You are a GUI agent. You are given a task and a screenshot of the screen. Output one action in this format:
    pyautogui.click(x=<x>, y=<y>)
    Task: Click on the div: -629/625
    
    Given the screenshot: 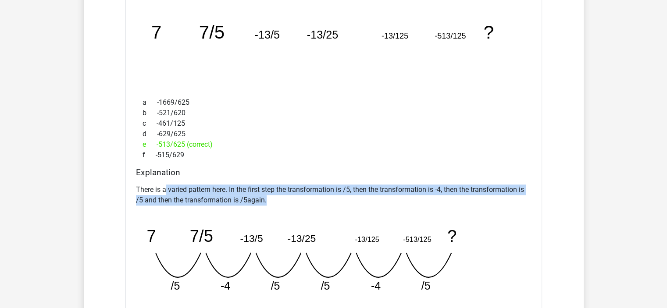 What is the action you would take?
    pyautogui.click(x=334, y=134)
    